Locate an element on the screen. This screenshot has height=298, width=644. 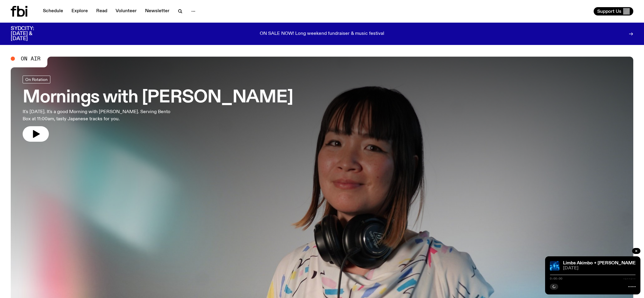
p: ON SALE NOW! Long weekend fundraiser & music festival is located at coordinates (322, 34).